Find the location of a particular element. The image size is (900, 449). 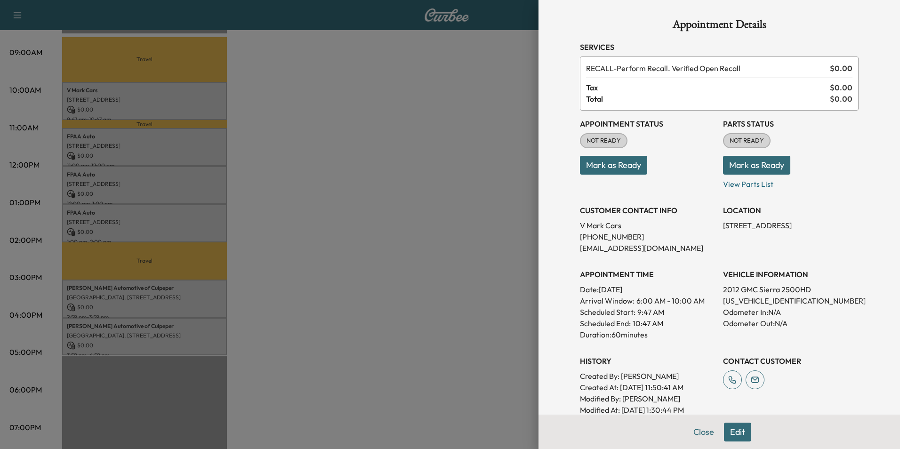

p: Odometer Out: N/A is located at coordinates (791, 323).